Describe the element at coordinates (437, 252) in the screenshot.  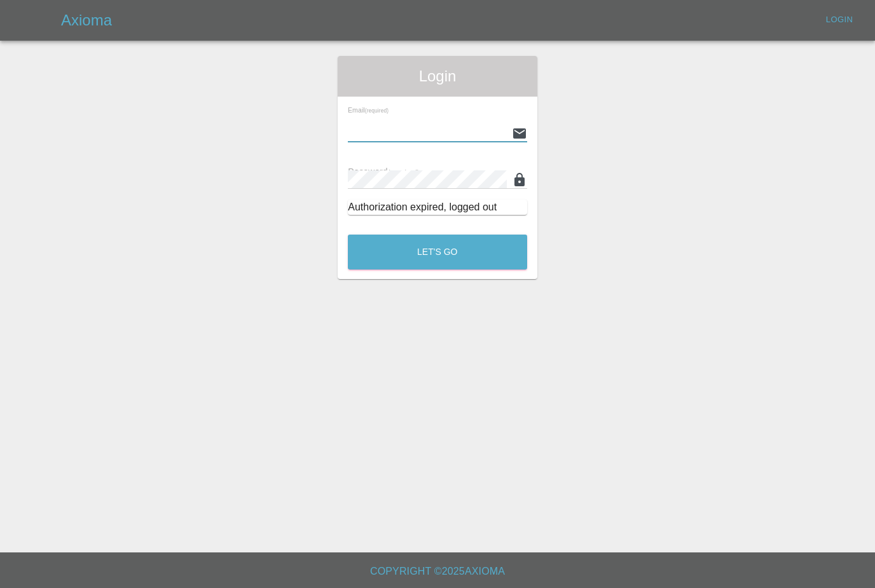
I see `button: Let's Go` at that location.